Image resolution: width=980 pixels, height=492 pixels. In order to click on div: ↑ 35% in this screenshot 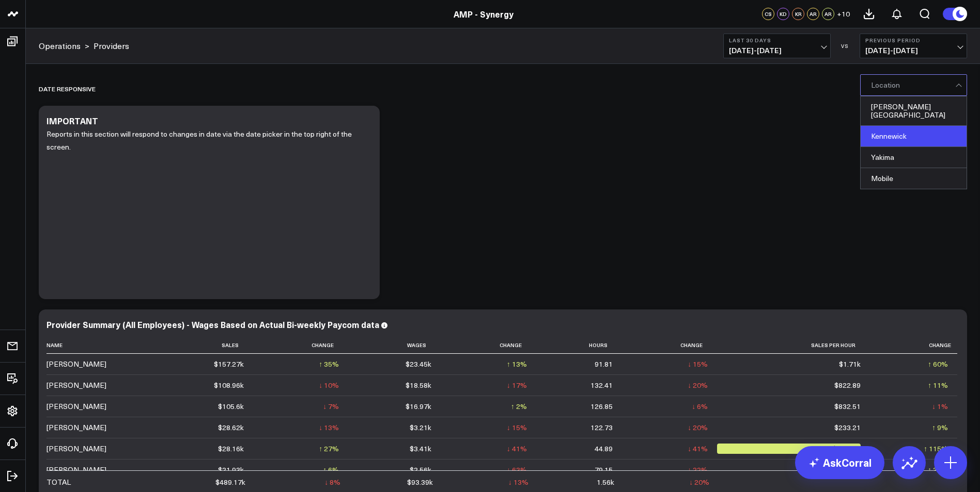, I will do `click(329, 365)`.